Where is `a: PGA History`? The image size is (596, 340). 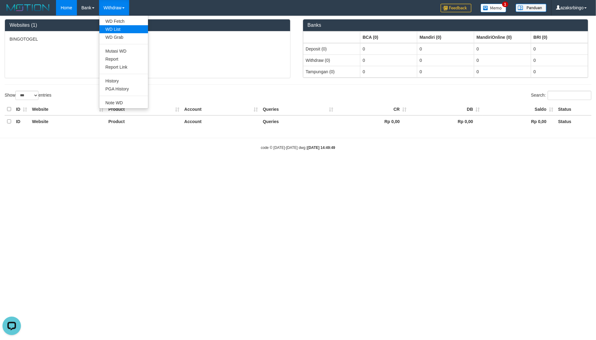 a: PGA History is located at coordinates (124, 89).